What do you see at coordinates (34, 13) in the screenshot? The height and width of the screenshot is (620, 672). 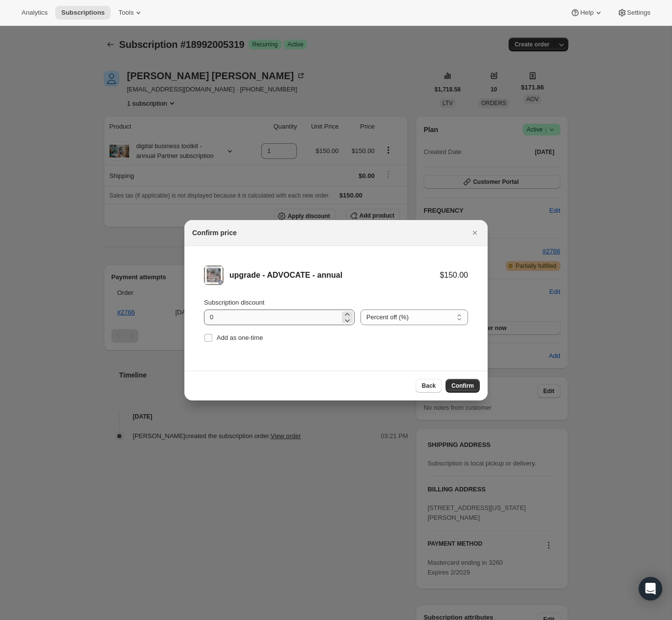 I see `span: Analytics` at bounding box center [34, 13].